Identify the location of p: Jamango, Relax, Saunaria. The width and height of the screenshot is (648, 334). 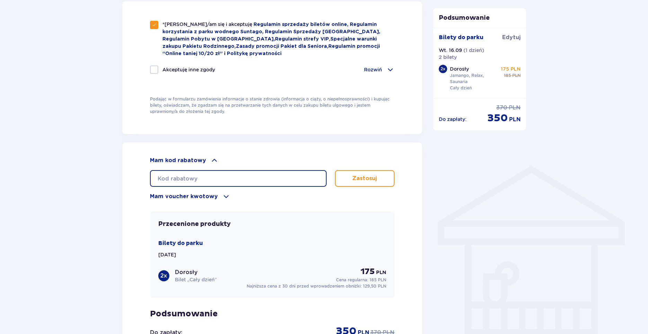
(474, 79).